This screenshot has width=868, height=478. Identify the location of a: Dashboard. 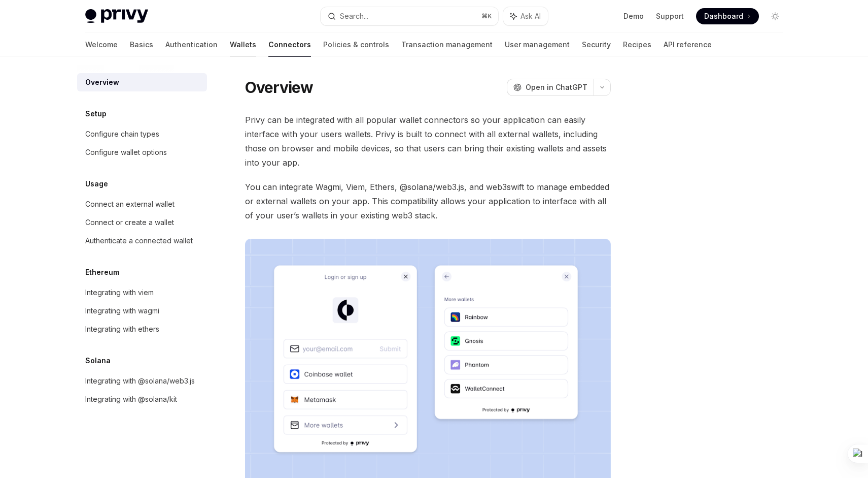
(727, 16).